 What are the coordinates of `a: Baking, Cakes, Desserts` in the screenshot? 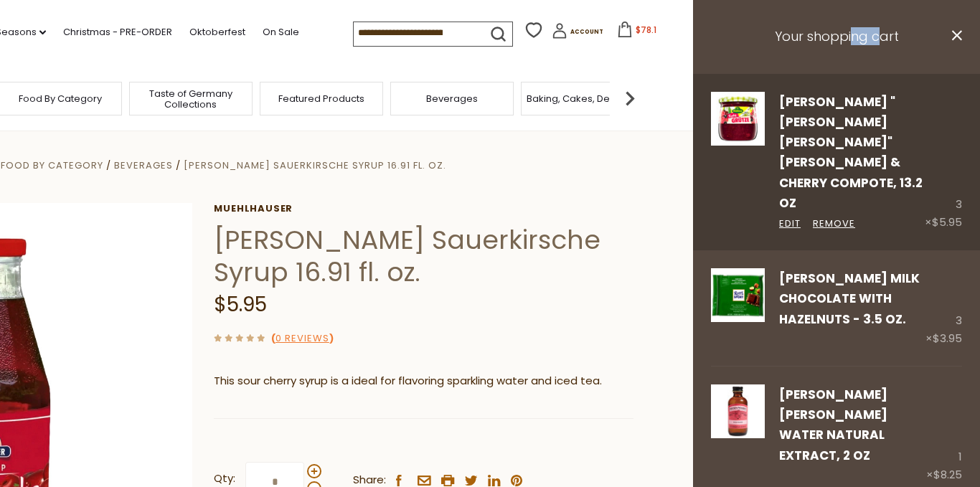 It's located at (582, 98).